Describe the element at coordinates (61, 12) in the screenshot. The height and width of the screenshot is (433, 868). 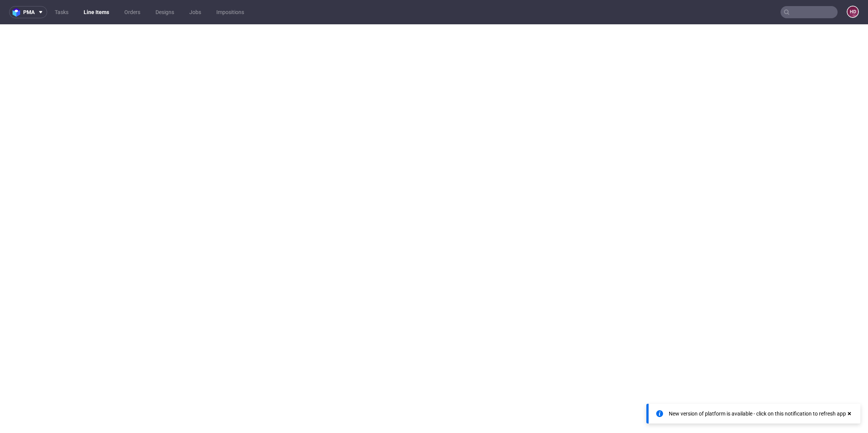
I see `a: Tasks` at that location.